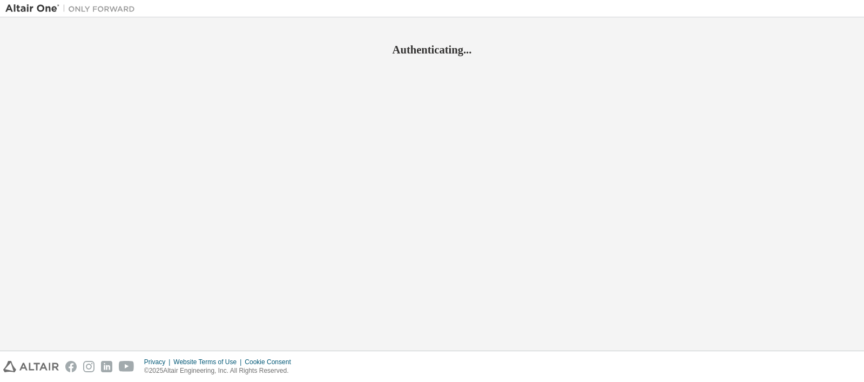 The image size is (864, 382). I want to click on img: youtube.svg, so click(126, 366).